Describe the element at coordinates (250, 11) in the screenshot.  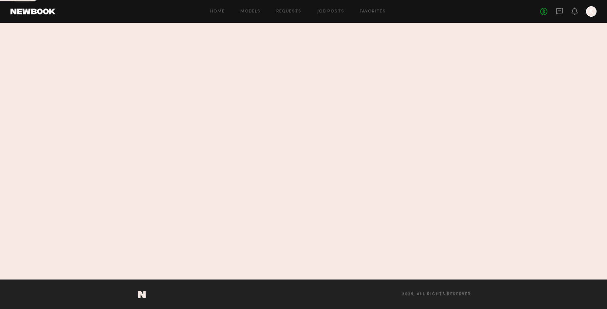
I see `a: Models` at that location.